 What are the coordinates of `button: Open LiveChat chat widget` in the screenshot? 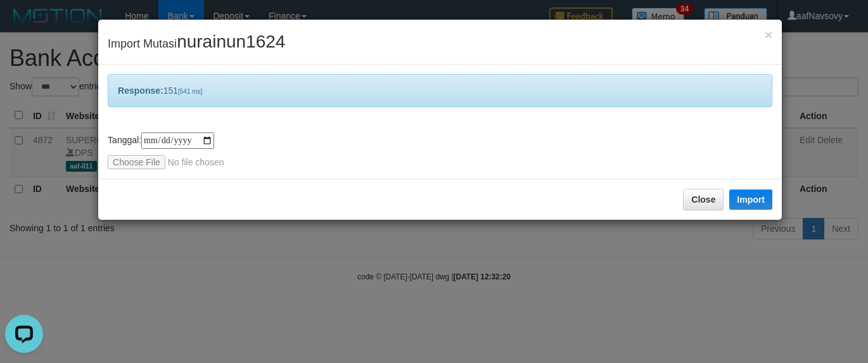 It's located at (24, 24).